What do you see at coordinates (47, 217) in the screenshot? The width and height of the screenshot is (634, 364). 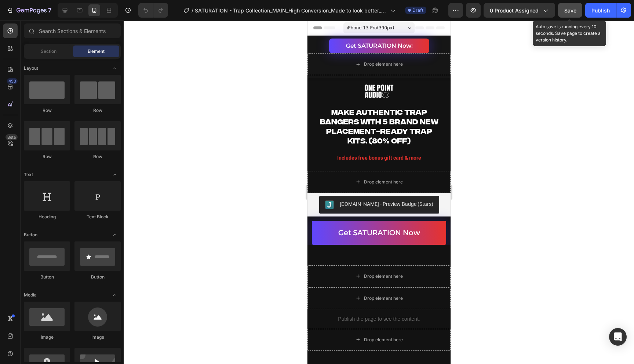 I see `div: Heading` at bounding box center [47, 217].